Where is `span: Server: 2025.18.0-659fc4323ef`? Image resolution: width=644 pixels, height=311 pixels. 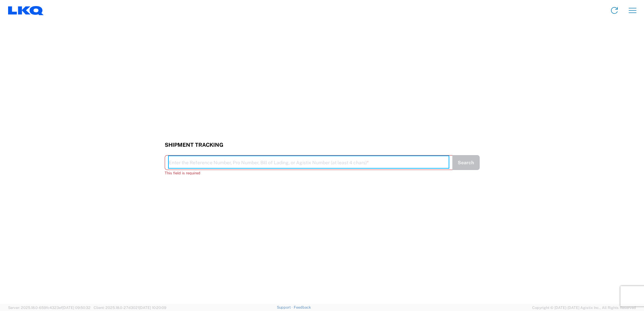 span: Server: 2025.18.0-659fc4323ef is located at coordinates (49, 308).